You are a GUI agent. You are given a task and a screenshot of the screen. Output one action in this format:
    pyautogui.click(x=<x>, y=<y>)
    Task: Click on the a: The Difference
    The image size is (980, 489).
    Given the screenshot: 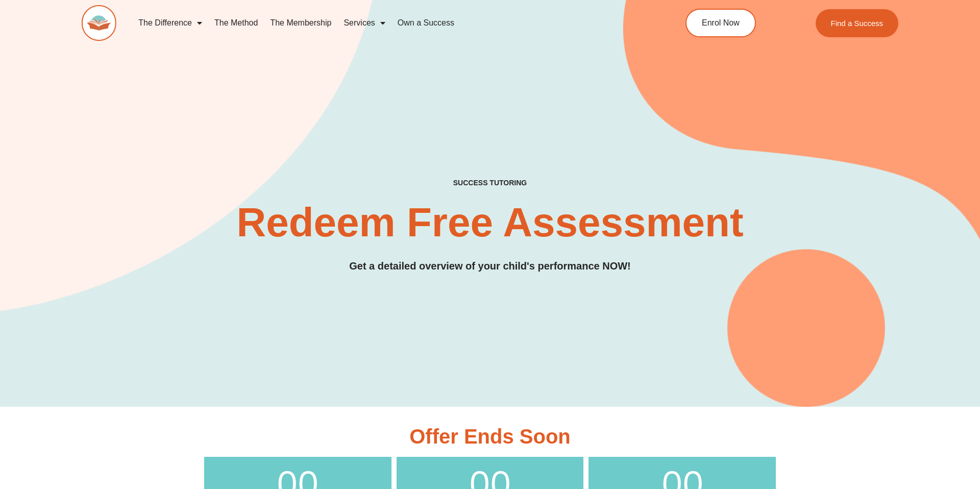 What is the action you would take?
    pyautogui.click(x=170, y=23)
    